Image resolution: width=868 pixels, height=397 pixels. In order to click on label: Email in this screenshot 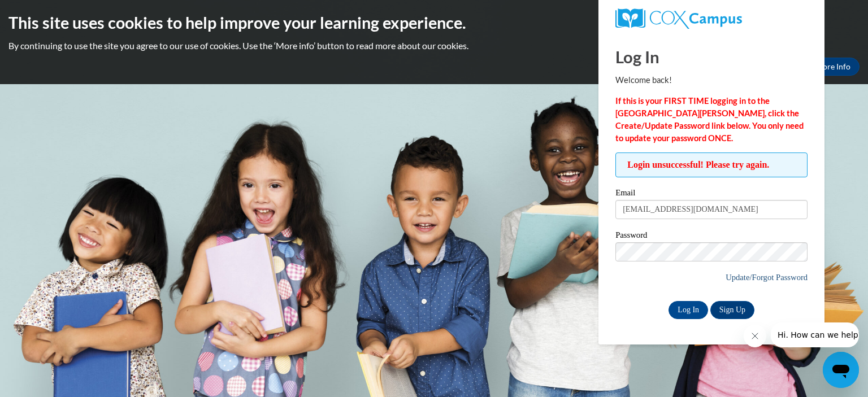, I will do `click(711, 194)`.